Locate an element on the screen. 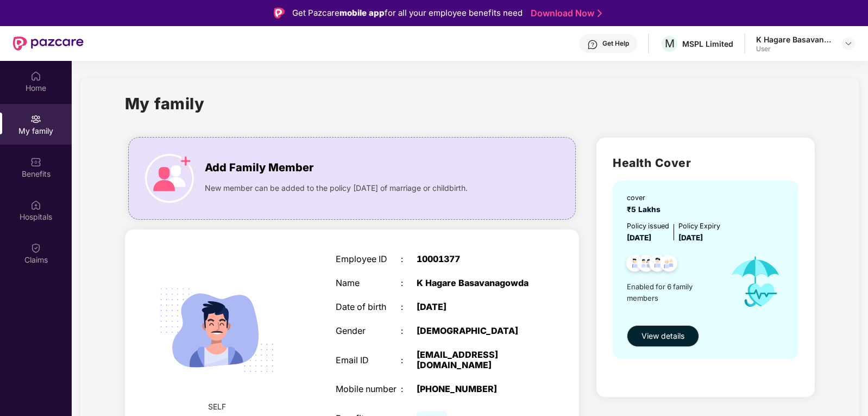 This screenshot has height=416, width=868. div: Policy Expiry is located at coordinates (699, 226).